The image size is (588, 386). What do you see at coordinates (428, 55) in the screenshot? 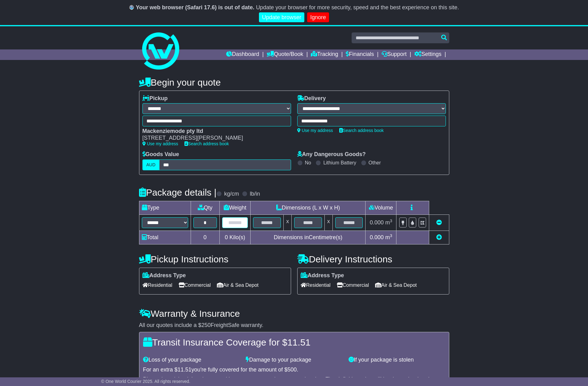
I see `a: Settings` at bounding box center [428, 55].